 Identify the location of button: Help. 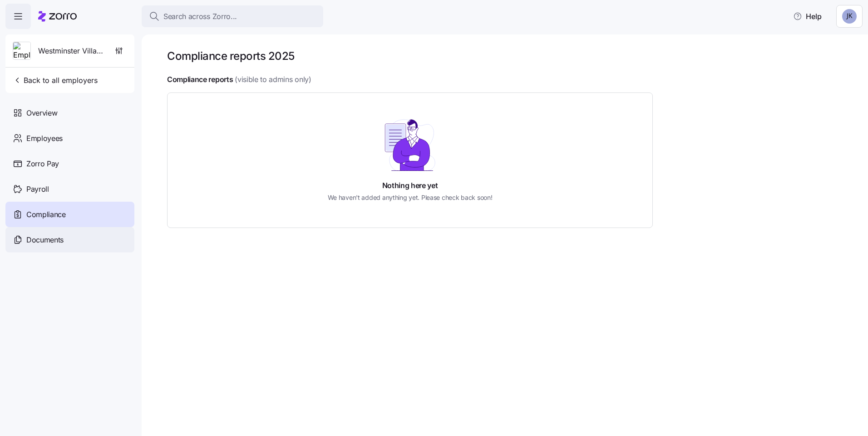
(807, 16).